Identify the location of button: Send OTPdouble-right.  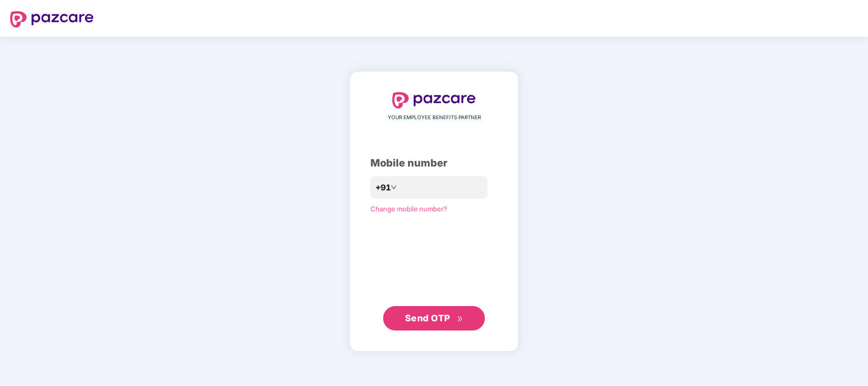
(434, 318).